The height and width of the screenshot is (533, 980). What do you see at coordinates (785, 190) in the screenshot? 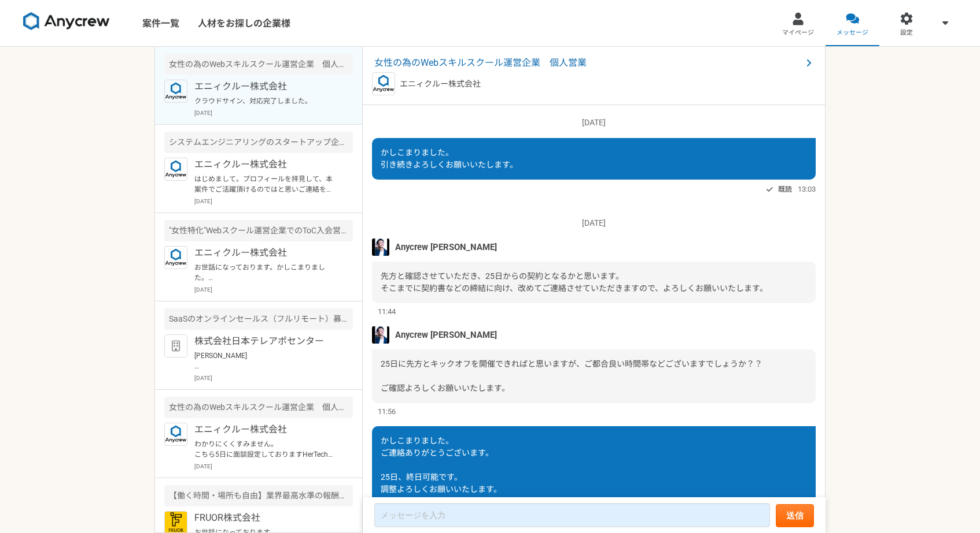
I see `span: 既読` at bounding box center [785, 190].